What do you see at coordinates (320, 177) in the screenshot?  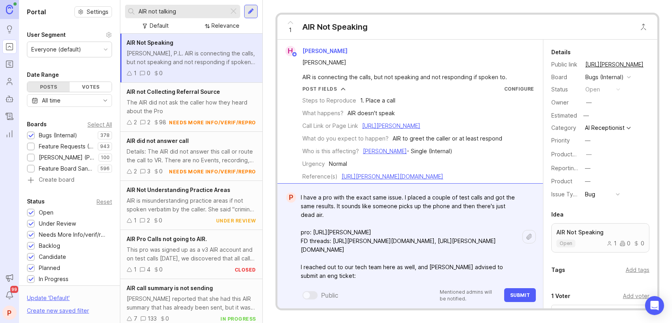 I see `div: Reference(s)` at bounding box center [320, 177].